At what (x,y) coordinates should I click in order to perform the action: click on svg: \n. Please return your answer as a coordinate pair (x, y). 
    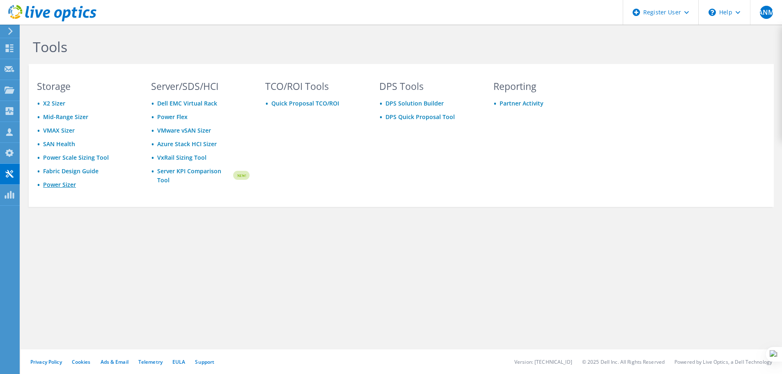
    Looking at the image, I should click on (712, 12).